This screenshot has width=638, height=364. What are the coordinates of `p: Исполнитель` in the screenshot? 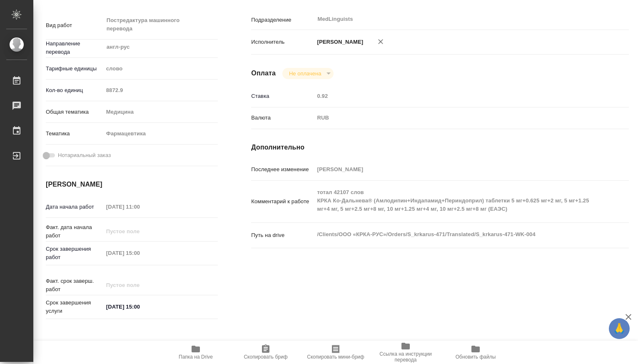 It's located at (282, 42).